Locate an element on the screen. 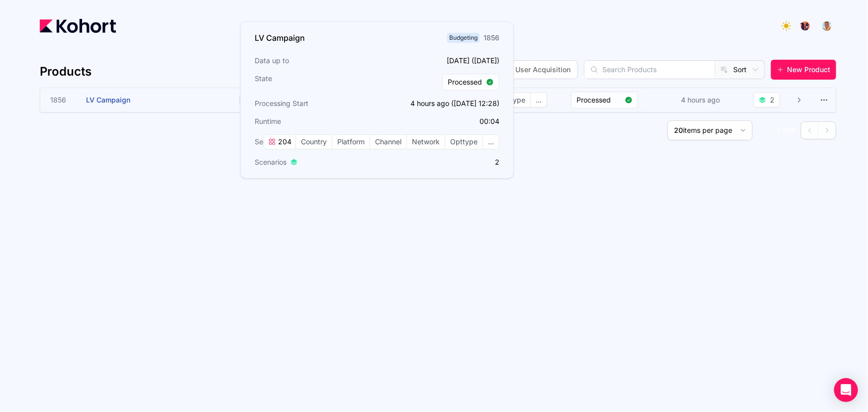  div: 4 hours ago is located at coordinates (701, 100).